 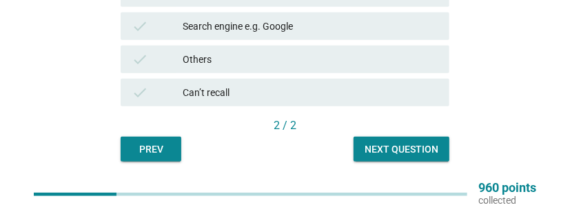 I want to click on p: 960 points, so click(x=507, y=188).